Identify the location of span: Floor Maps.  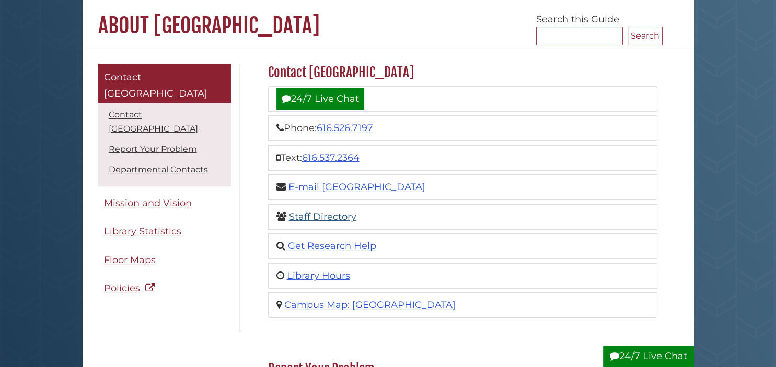
(130, 260).